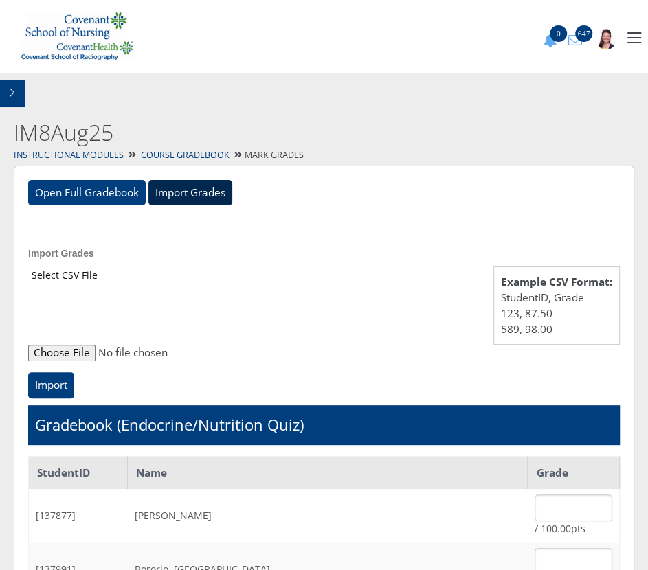 The height and width of the screenshot is (570, 648). Describe the element at coordinates (574, 516) in the screenshot. I see `td: / 100.00pts` at that location.